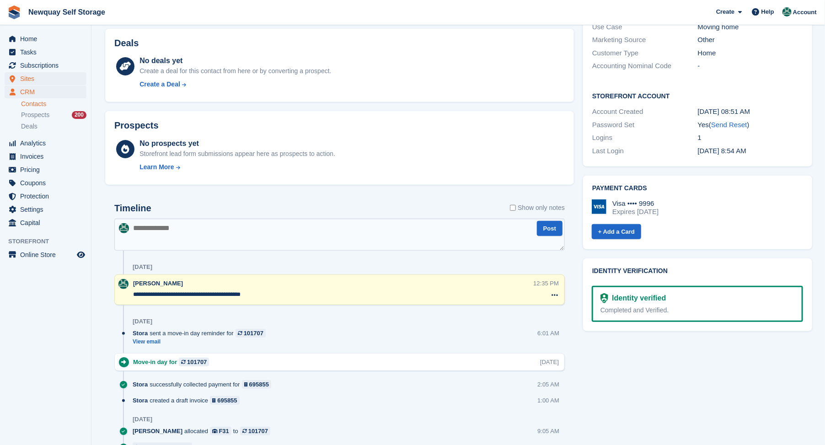 This screenshot has height=445, width=825. Describe the element at coordinates (512, 208) in the screenshot. I see `input: Show only notes` at that location.